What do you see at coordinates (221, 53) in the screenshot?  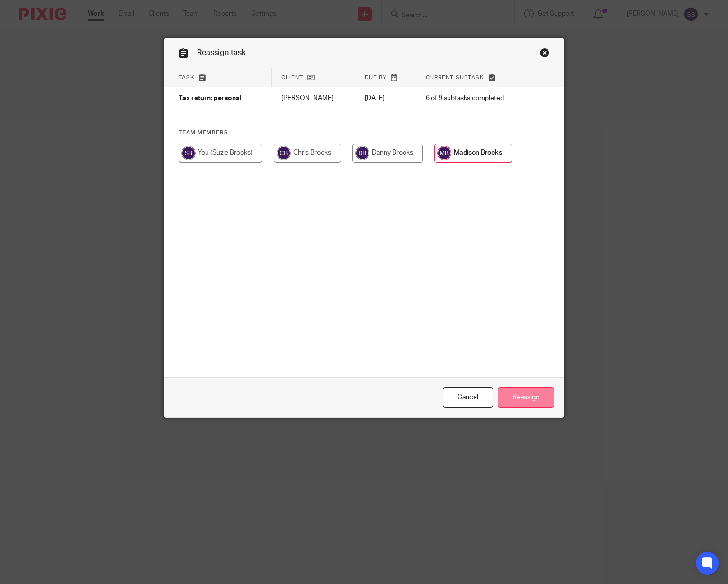 I see `span: Reassign task` at bounding box center [221, 53].